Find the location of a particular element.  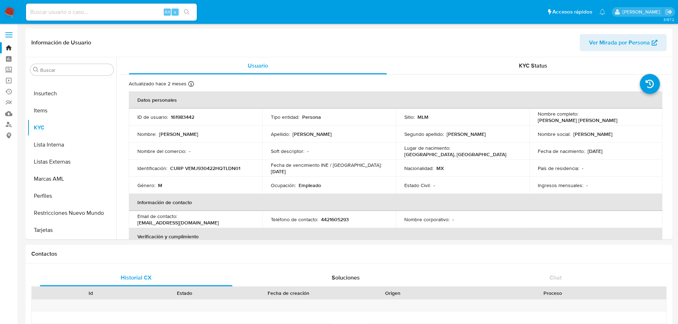

h1: Información de Usuario is located at coordinates (61, 43).